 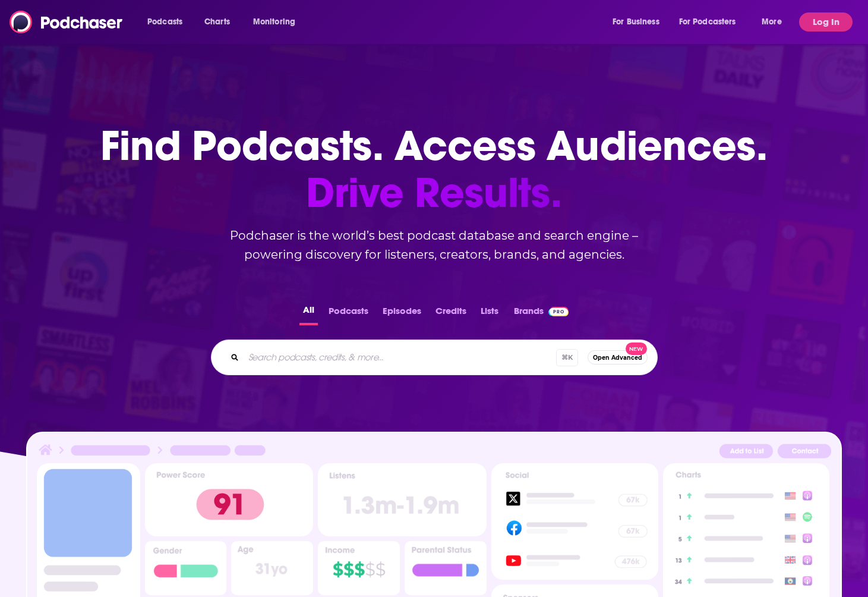 What do you see at coordinates (446, 568) in the screenshot?
I see `img: Podcast Insights Parental Status` at bounding box center [446, 568].